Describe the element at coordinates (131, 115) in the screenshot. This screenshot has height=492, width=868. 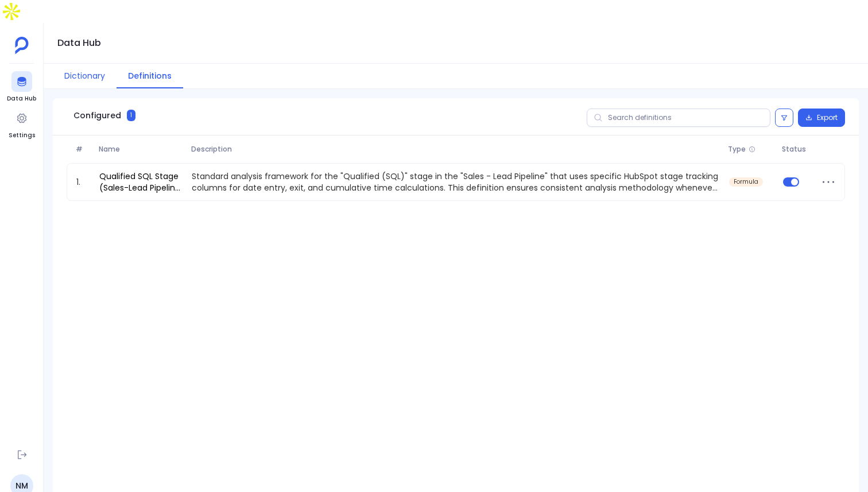
I see `span: 1` at that location.